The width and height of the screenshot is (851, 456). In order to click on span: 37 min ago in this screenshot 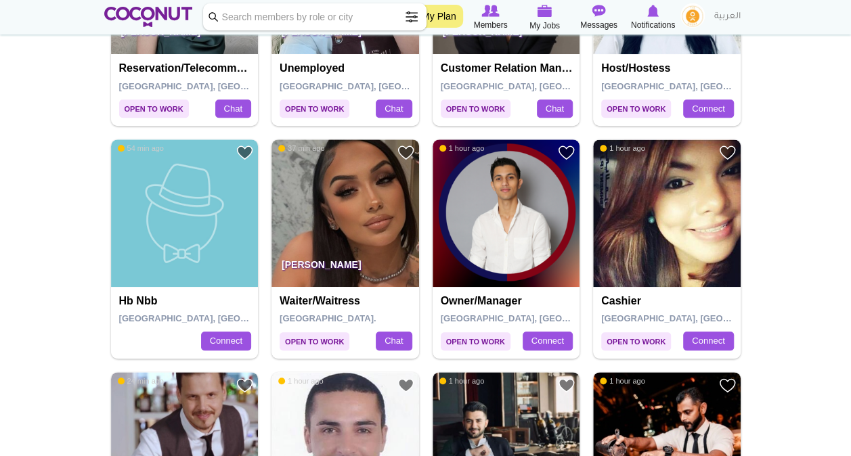, I will do `click(301, 148)`.